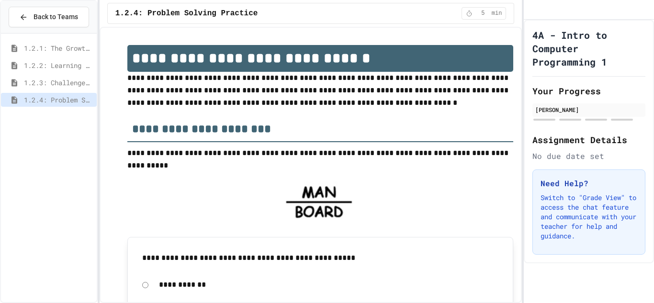 This screenshot has width=654, height=303. What do you see at coordinates (589, 156) in the screenshot?
I see `div: No due date set` at bounding box center [589, 156].